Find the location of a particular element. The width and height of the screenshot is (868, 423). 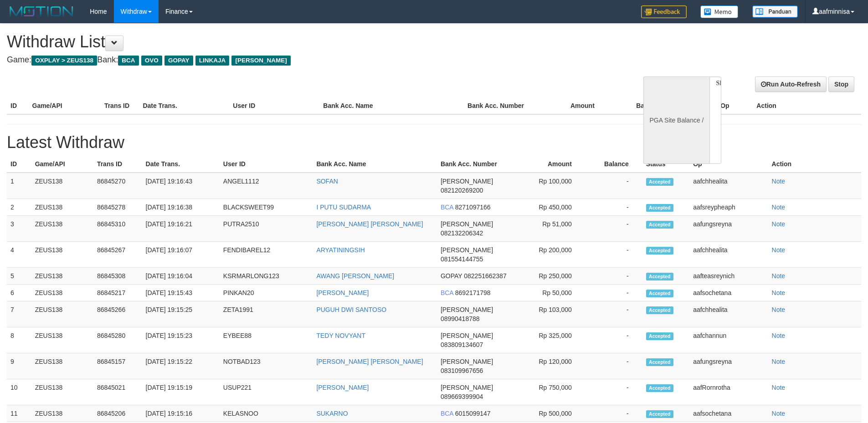

a: ARYATININGSIH is located at coordinates (340, 250).